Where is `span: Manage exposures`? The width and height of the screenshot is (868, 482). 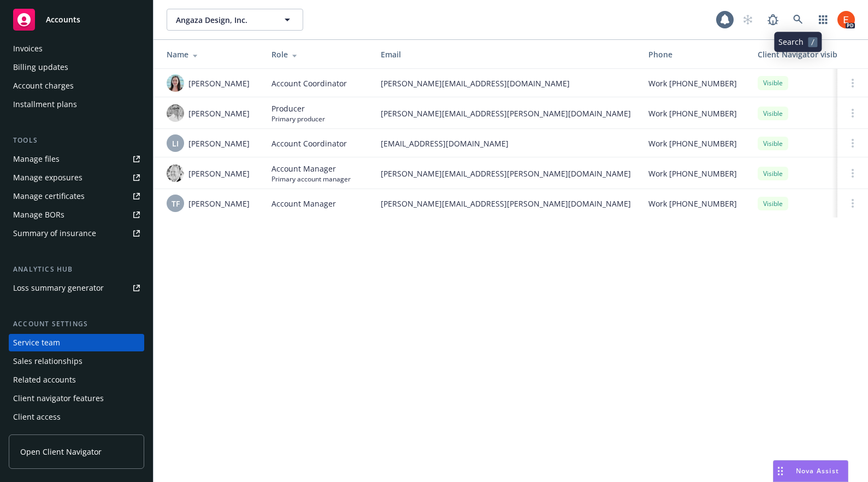 span: Manage exposures is located at coordinates (76, 177).